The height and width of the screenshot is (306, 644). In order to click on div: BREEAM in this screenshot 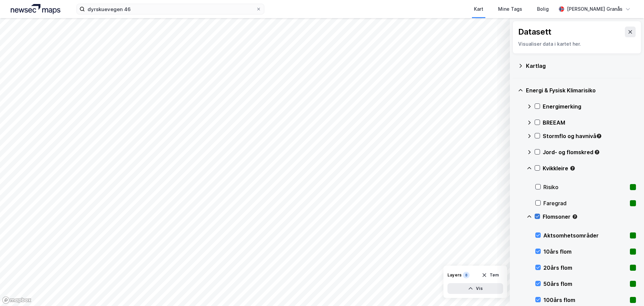, I will do `click(590, 122)`.